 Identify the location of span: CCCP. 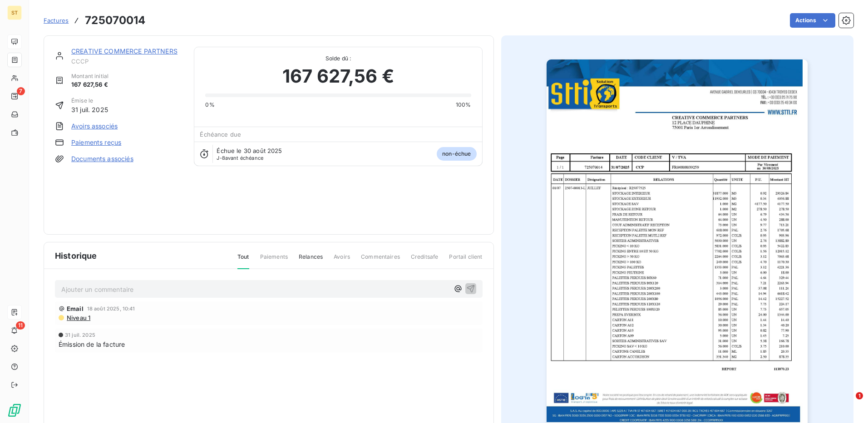
(127, 61).